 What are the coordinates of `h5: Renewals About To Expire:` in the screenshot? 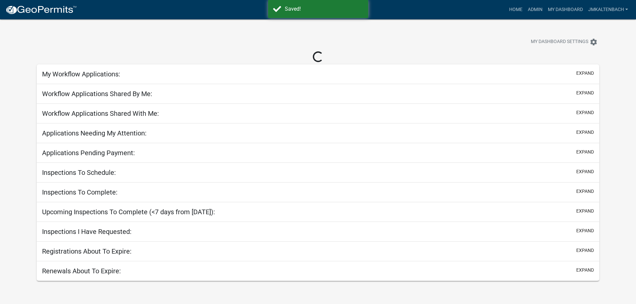 It's located at (81, 271).